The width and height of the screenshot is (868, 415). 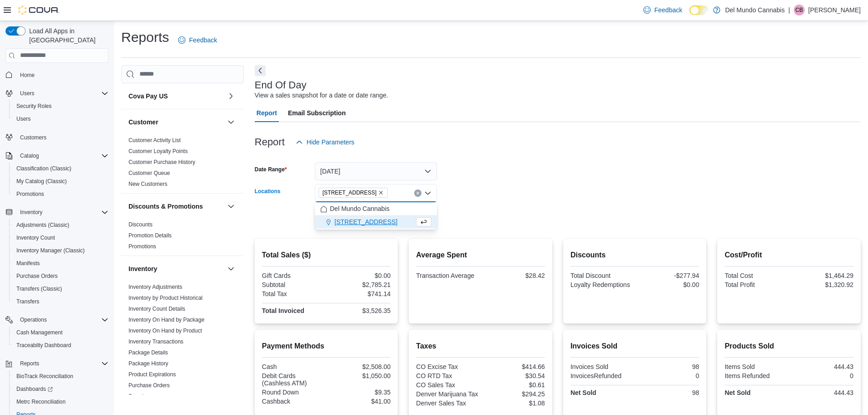 I want to click on div: $28.42, so click(x=513, y=276).